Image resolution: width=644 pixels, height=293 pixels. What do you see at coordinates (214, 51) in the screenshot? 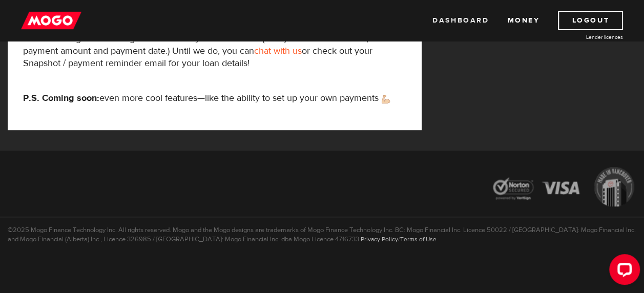
I see `p: We're working hard to bring loan details to your dashboard! (Like your current balance, next paym...` at bounding box center [214, 51].